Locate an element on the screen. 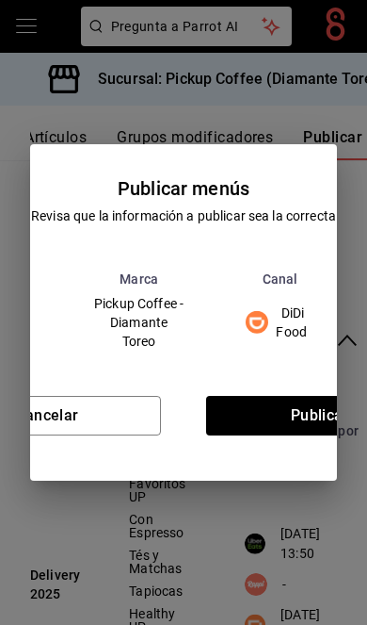 The width and height of the screenshot is (367, 625). td: Pickup Coffee - Diamante Toreo is located at coordinates (138, 322).